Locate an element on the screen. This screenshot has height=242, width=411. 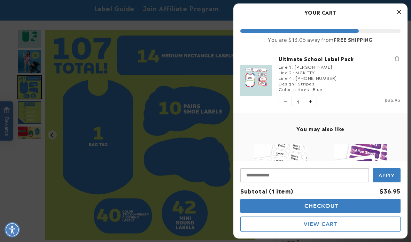
span: Subtotal (1 item) is located at coordinates (267, 191).